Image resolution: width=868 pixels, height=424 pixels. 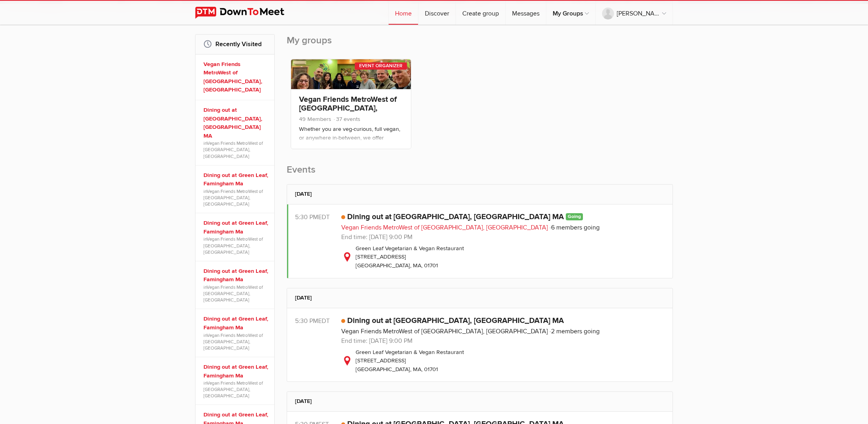 What do you see at coordinates (235, 44) in the screenshot?
I see `h2: Recently Visited` at bounding box center [235, 44].